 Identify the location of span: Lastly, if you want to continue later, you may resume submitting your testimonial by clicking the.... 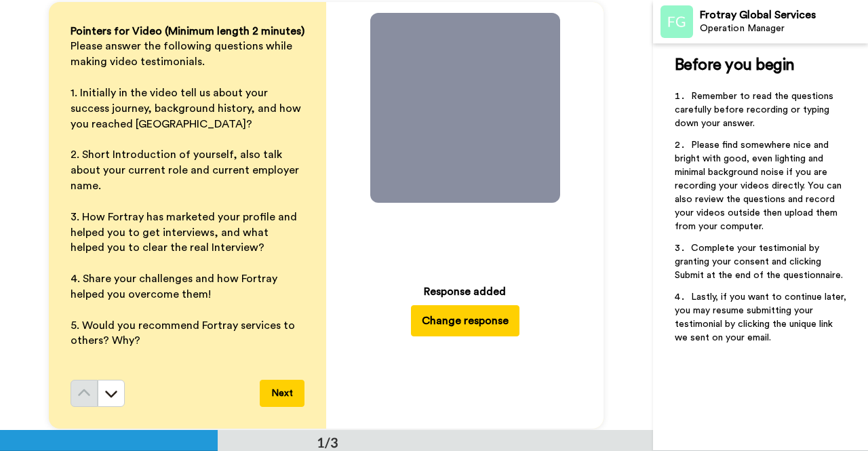
(761, 317).